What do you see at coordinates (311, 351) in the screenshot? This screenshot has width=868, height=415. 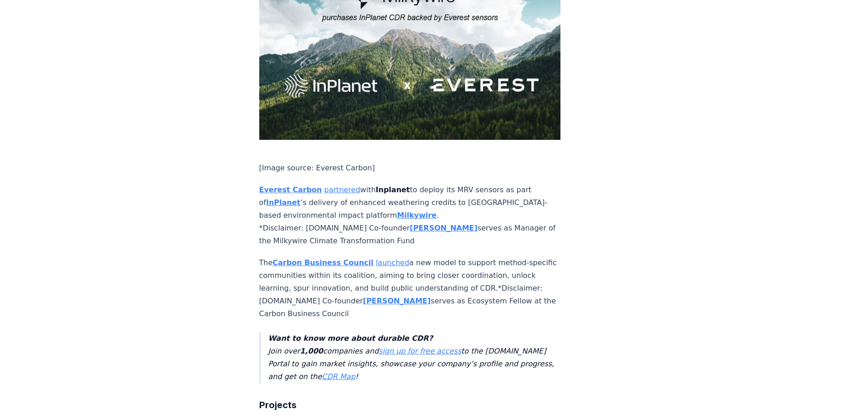 I see `strong: 1,000` at bounding box center [311, 351].